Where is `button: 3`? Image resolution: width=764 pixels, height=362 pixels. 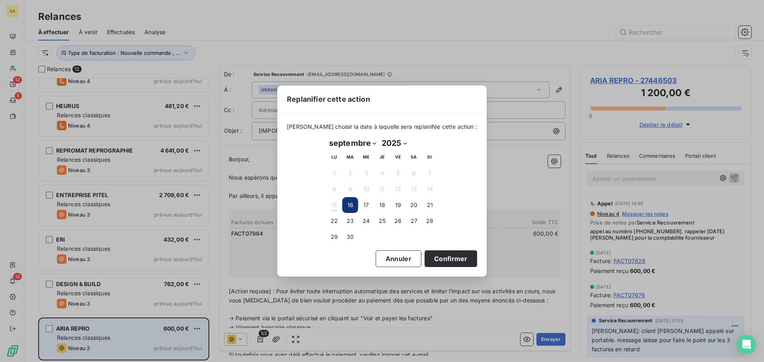
button: 3 is located at coordinates (366, 173).